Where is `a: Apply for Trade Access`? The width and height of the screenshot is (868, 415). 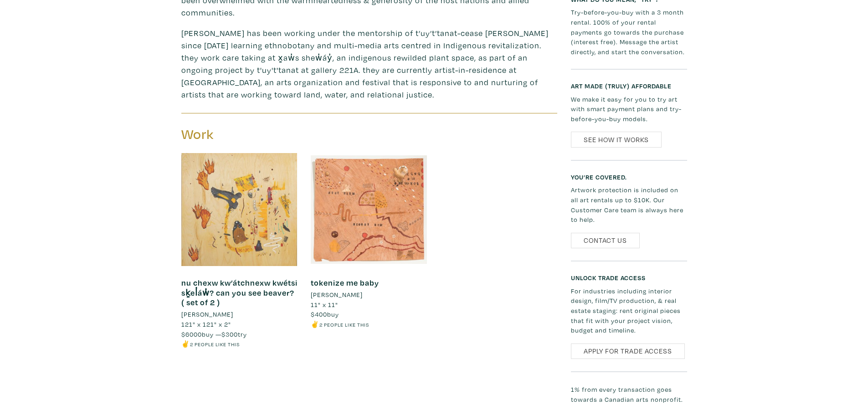
a: Apply for Trade Access is located at coordinates (628, 351).